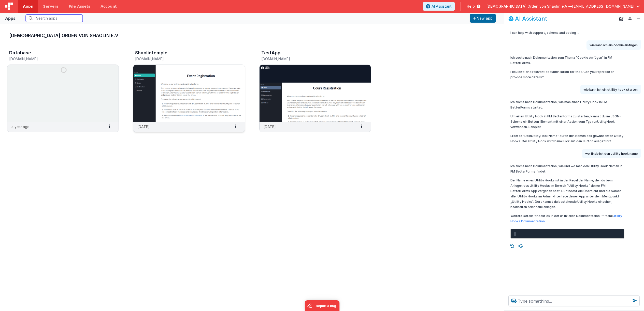 The height and width of the screenshot is (311, 644). Describe the element at coordinates (54, 18) in the screenshot. I see `input: Search apps` at that location.